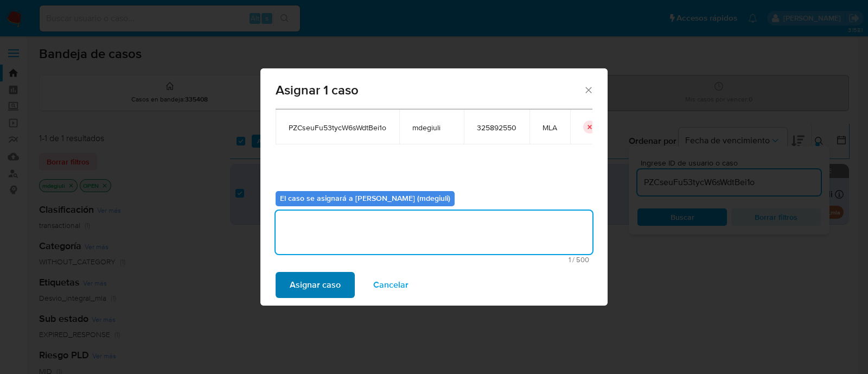  Describe the element at coordinates (316, 285) in the screenshot. I see `span: Asignar caso` at that location.